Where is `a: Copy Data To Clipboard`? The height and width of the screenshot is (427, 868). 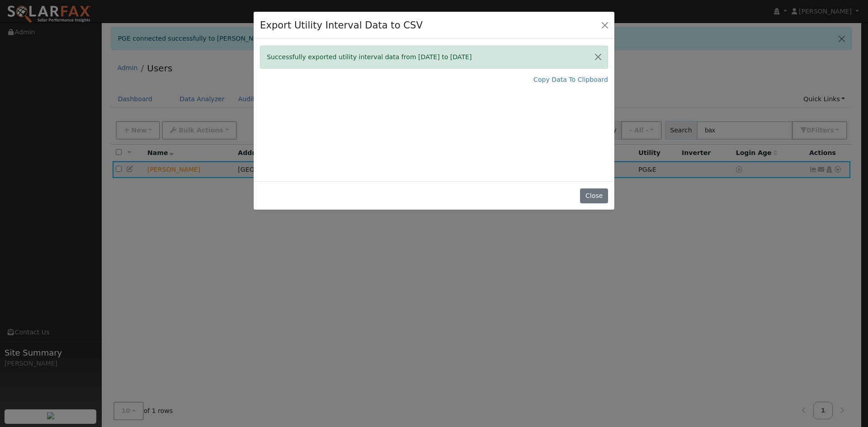
a: Copy Data To Clipboard is located at coordinates (571, 80).